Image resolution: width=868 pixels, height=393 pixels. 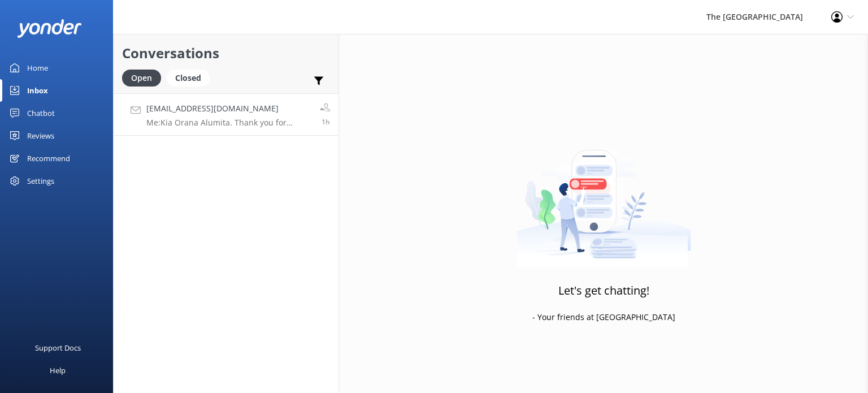 What do you see at coordinates (188, 78) in the screenshot?
I see `div: Closed` at bounding box center [188, 78].